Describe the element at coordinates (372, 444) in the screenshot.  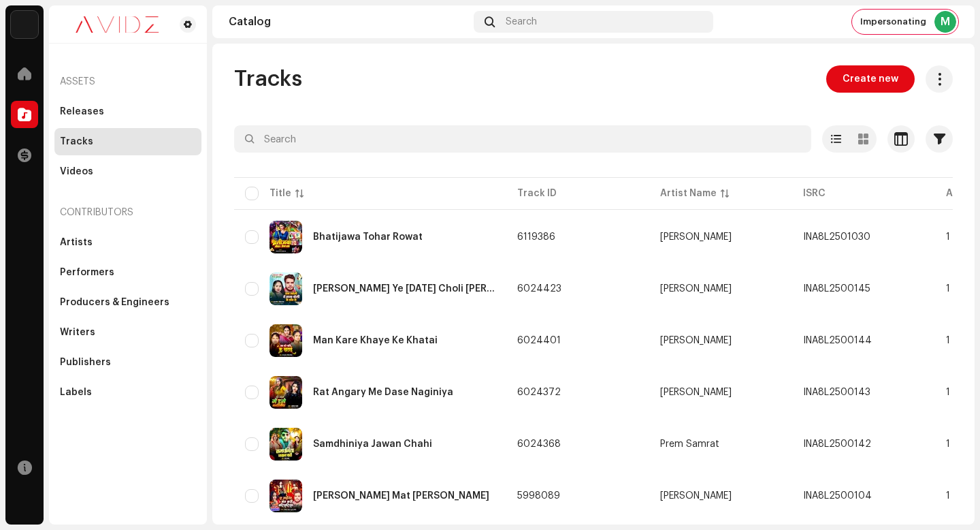
I see `div: Samdhiniya Jawan Chahi` at that location.